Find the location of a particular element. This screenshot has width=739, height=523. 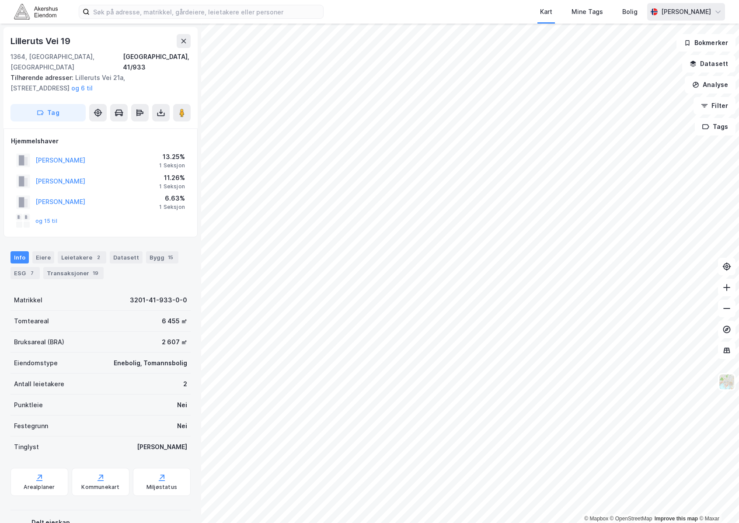

div: 6.63% is located at coordinates (172, 198).